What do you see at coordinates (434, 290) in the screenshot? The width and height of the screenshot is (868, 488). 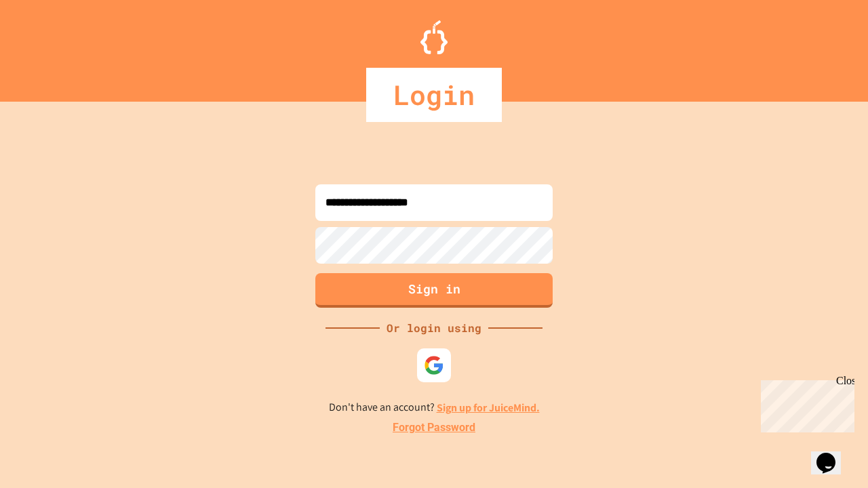 I see `button: Sign in` at bounding box center [434, 290].